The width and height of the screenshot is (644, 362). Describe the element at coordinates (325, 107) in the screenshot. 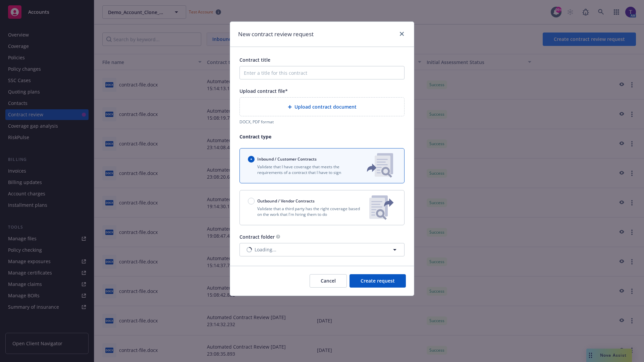

I see `span: Upload contract document` at that location.